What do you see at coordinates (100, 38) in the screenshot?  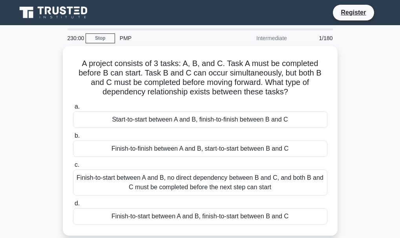 I see `a: Stop` at bounding box center [100, 38].